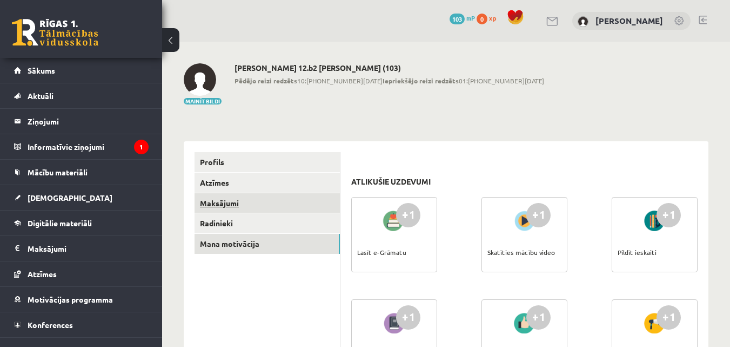 The image size is (730, 347). What do you see at coordinates (141, 147) in the screenshot?
I see `i: 1` at bounding box center [141, 147].